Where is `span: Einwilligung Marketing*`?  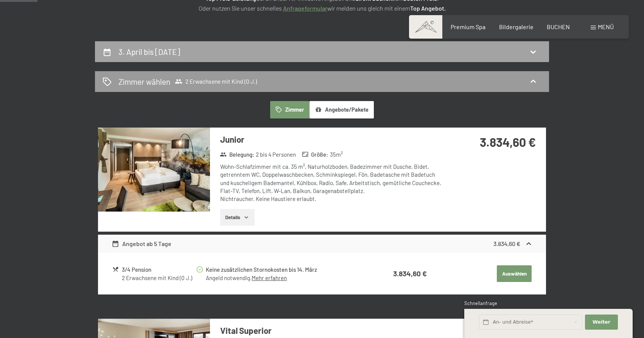 span: Einwilligung Marketing* is located at coordinates (280, 191).